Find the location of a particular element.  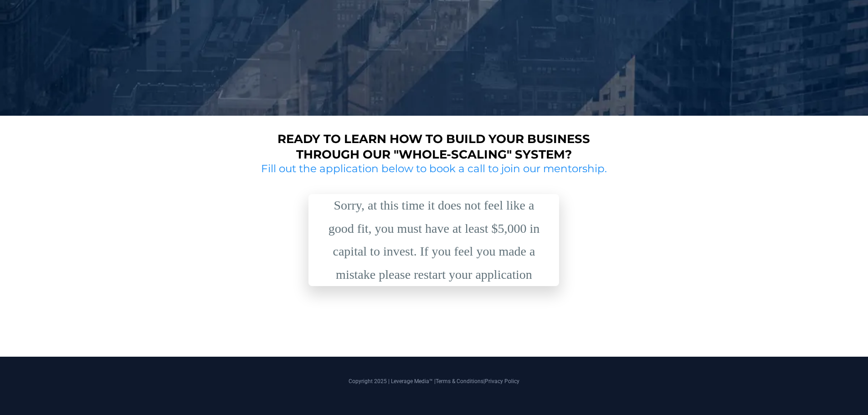

a: Terms & Conditions is located at coordinates (459, 381).